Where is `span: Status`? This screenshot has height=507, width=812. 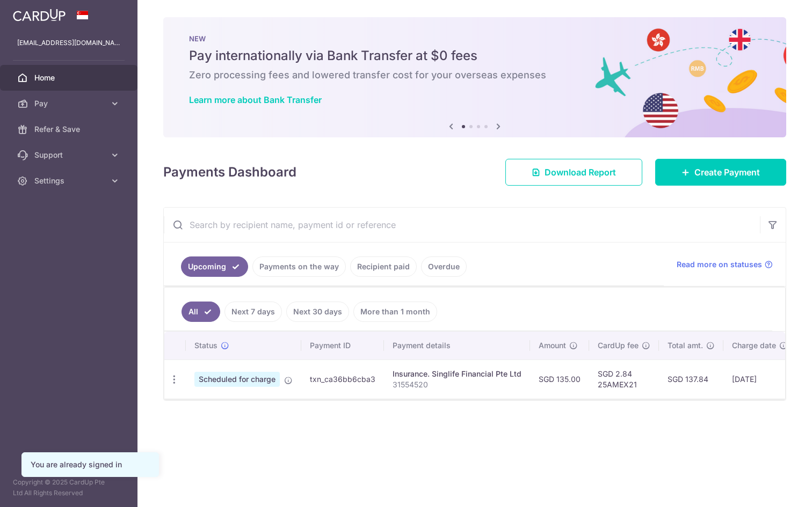 span: Status is located at coordinates (205, 345).